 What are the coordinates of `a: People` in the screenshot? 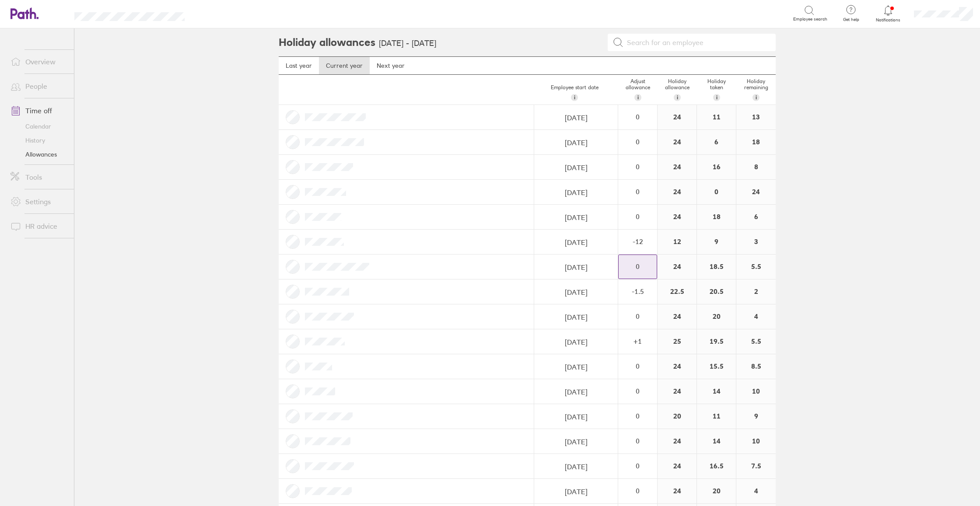 It's located at (38, 86).